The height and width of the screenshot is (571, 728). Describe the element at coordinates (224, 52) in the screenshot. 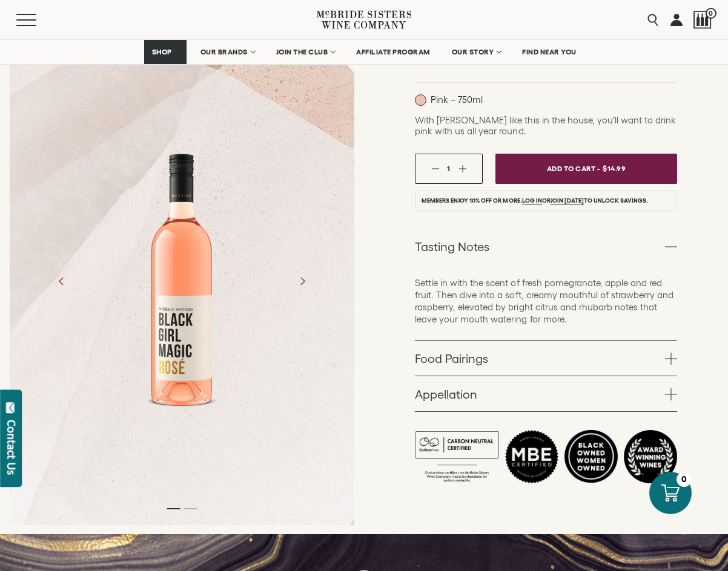

I see `span: OUR BRANDS` at that location.